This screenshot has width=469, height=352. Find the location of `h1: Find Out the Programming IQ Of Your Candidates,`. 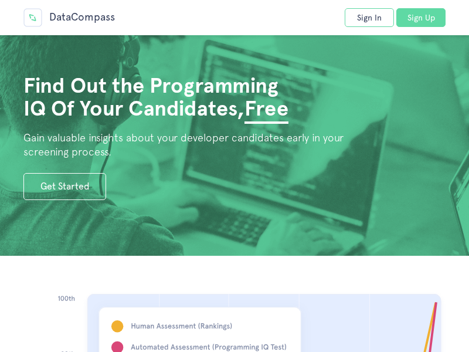

h1: Find Out the Programming IQ Of Your Candidates, is located at coordinates (164, 97).